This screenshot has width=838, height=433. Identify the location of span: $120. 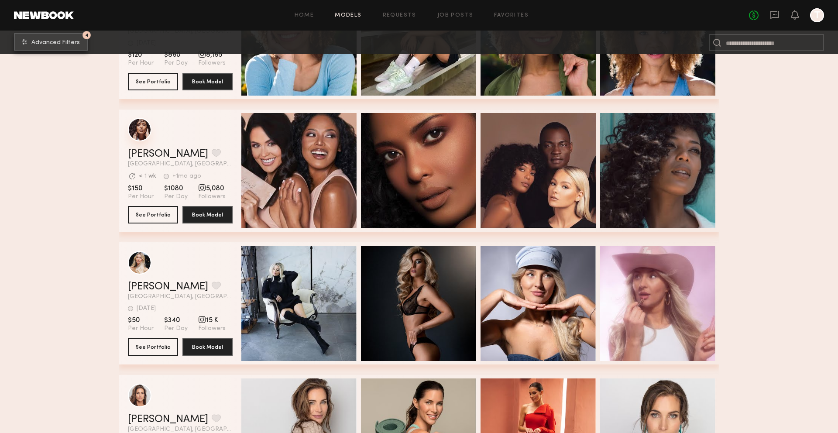
(140, 55).